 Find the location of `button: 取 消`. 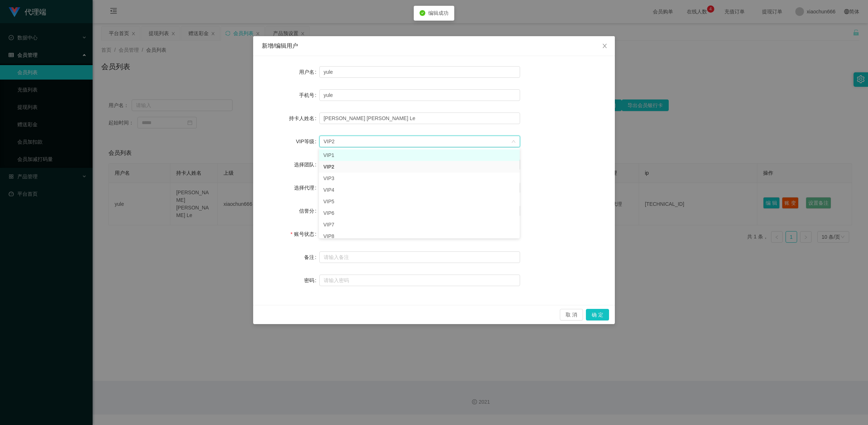

button: 取 消 is located at coordinates (571, 314).